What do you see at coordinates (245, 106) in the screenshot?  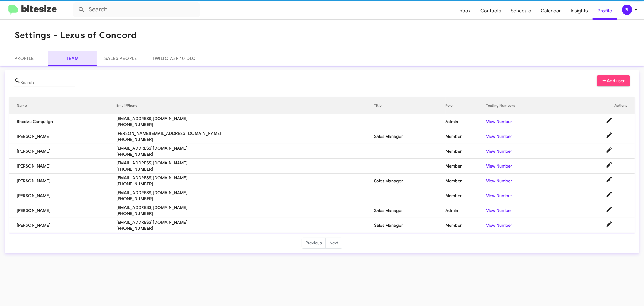 I see `th: Email/Phone` at bounding box center [245, 106].